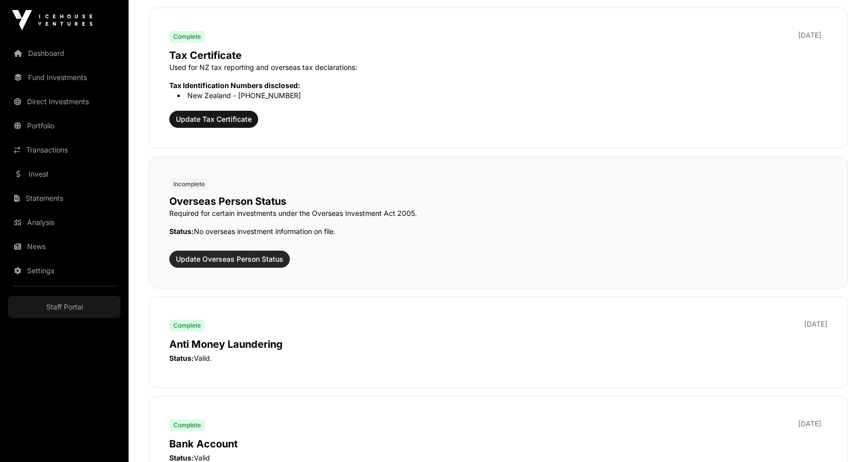 The height and width of the screenshot is (462, 868). What do you see at coordinates (499, 358) in the screenshot?
I see `p: Valid.` at bounding box center [499, 358].